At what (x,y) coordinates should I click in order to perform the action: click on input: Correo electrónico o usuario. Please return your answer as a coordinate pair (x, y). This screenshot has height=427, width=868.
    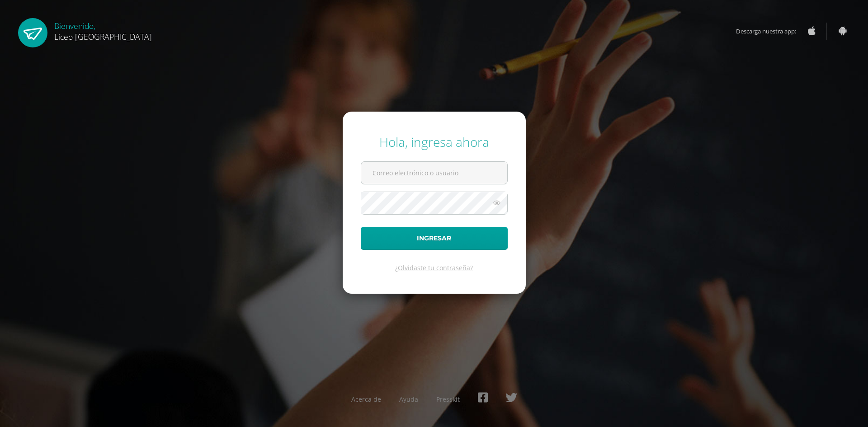
    Looking at the image, I should click on (434, 173).